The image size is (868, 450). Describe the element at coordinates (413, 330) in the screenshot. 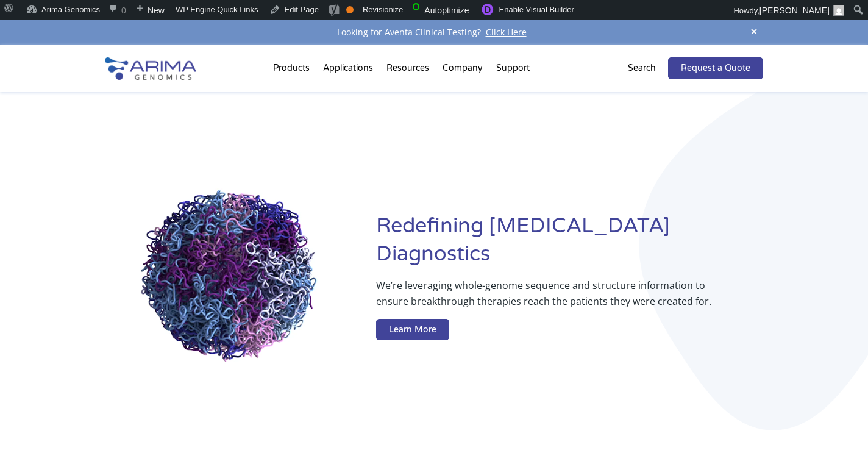

I see `a: Learn More` at that location.